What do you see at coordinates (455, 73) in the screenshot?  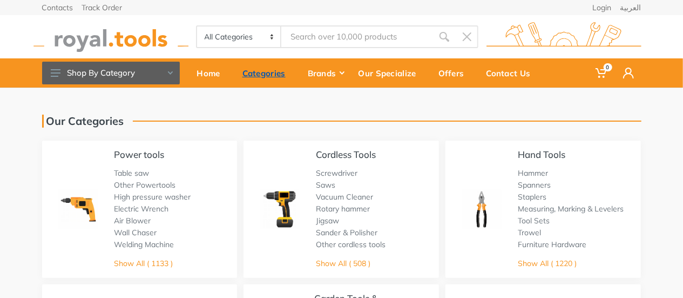 I see `div: Offers` at bounding box center [455, 73].